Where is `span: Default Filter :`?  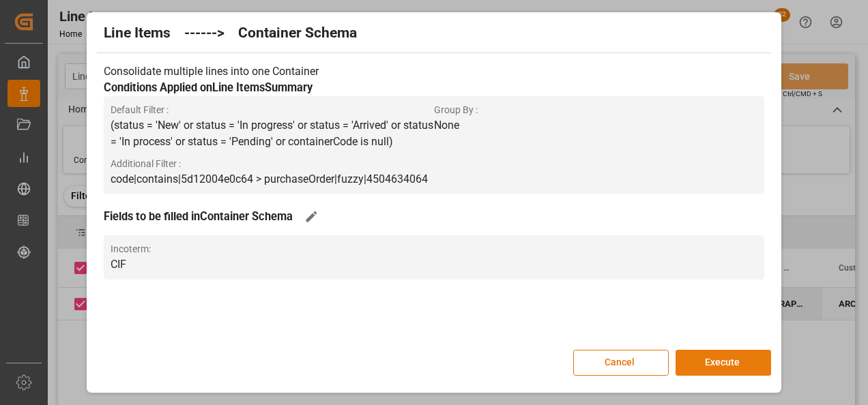
span: Default Filter : is located at coordinates (272, 110).